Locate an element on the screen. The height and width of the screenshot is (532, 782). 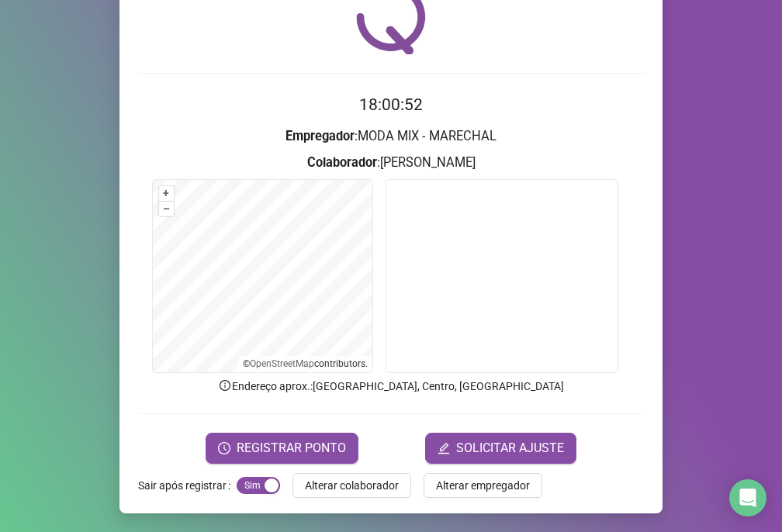
button: REGISTRAR PONTO is located at coordinates (282, 449).